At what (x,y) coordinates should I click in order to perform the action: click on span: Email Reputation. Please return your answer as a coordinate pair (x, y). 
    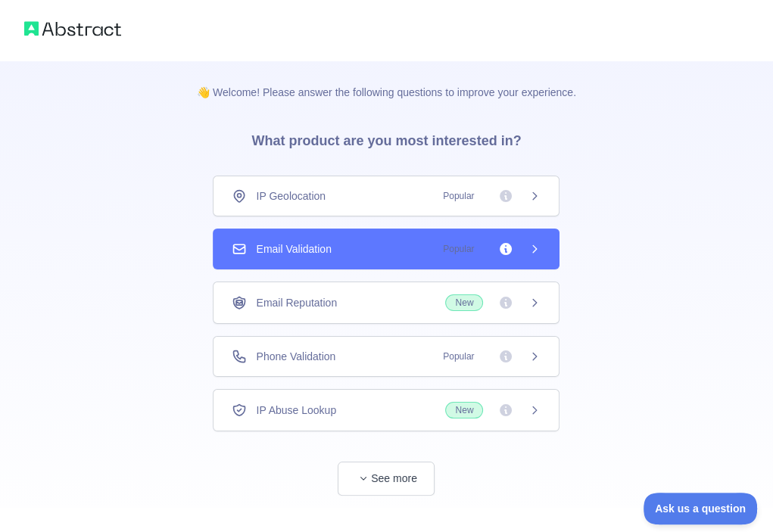
    Looking at the image, I should click on (296, 303).